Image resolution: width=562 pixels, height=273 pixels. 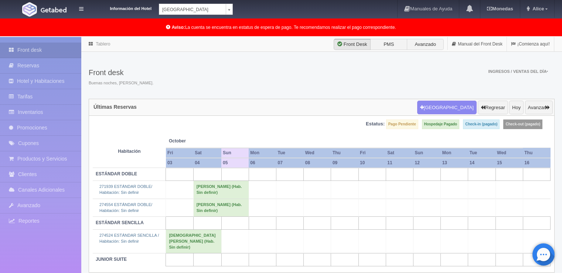 I want to click on label: Check-in (pagado), so click(x=481, y=124).